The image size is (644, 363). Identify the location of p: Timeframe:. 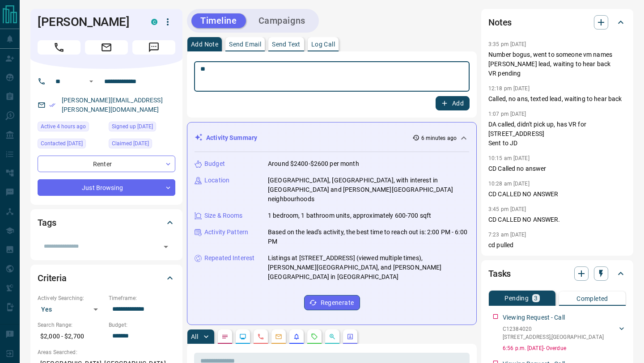
(142, 298).